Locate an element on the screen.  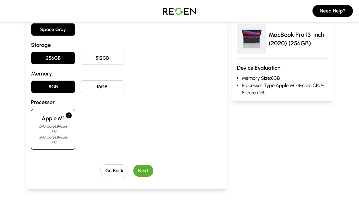
button: Go Back is located at coordinates (114, 170).